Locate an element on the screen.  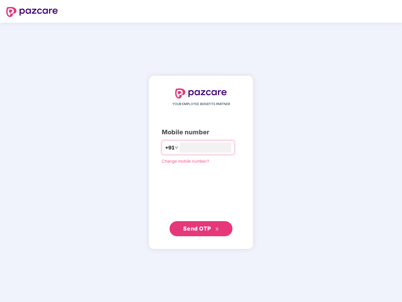
span: +91 is located at coordinates (170, 147).